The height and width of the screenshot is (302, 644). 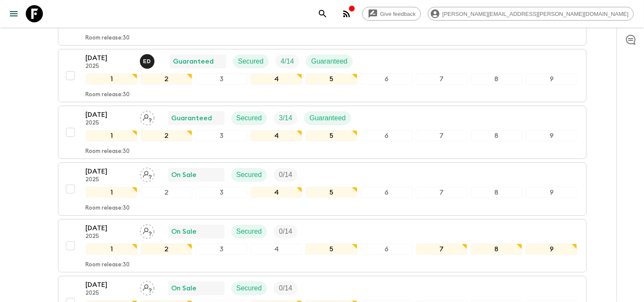 What do you see at coordinates (147, 61) in the screenshot?
I see `p: E D` at bounding box center [147, 61].